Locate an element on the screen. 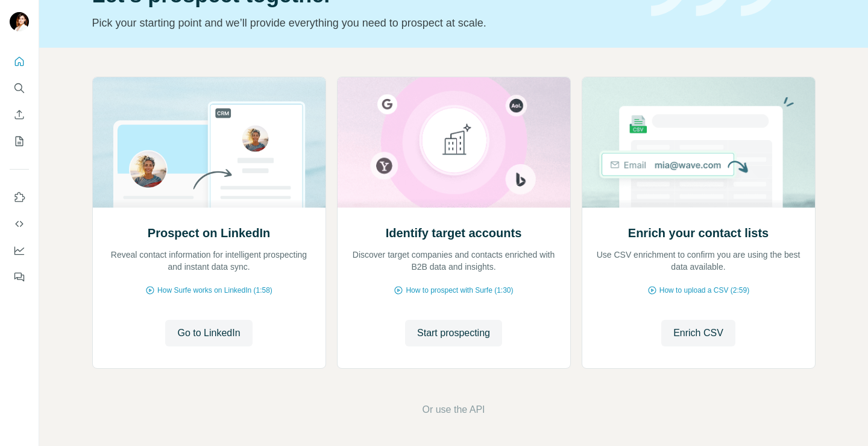  span: Start prospecting is located at coordinates (454, 334).